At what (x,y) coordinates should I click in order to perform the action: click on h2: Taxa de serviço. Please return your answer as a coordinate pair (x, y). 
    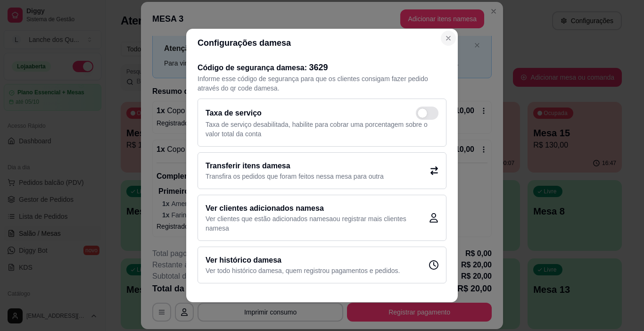
    Looking at the image, I should click on (233, 113).